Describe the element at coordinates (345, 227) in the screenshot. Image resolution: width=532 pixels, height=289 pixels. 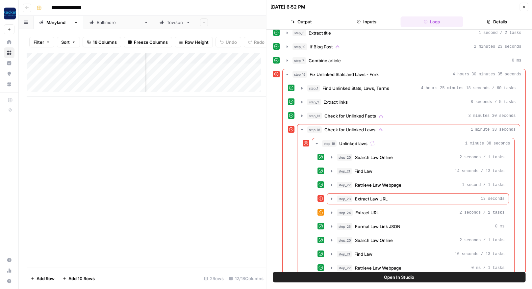
I see `span: step_25` at that location.